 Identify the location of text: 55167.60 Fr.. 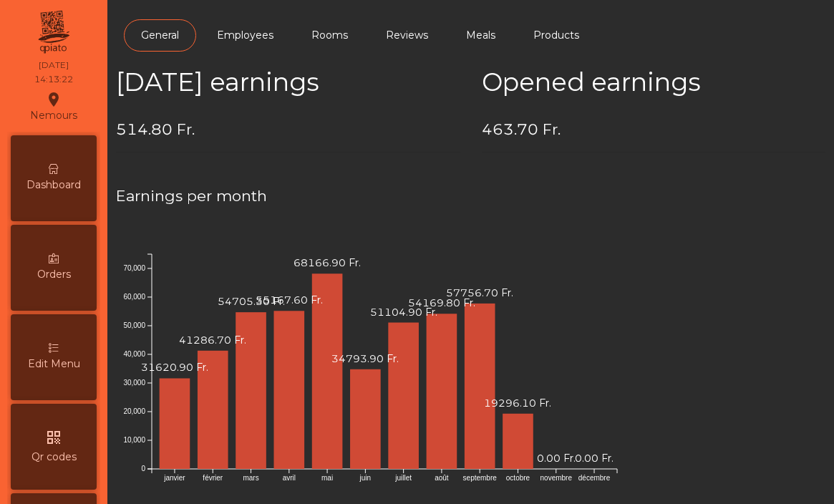
(289, 300).